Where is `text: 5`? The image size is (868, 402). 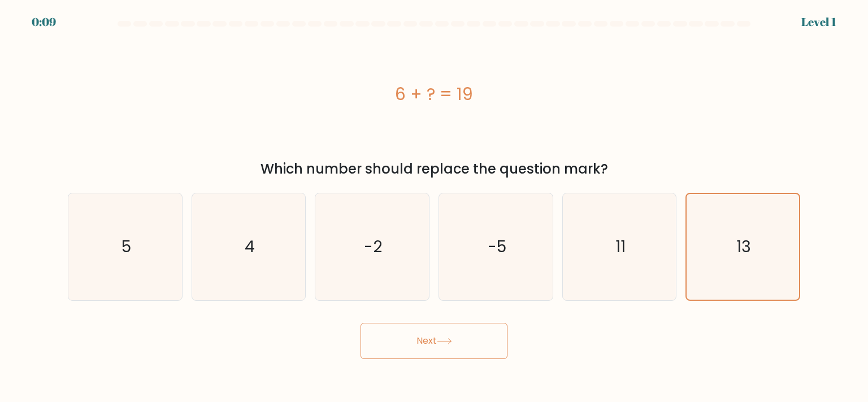 text: 5 is located at coordinates (126, 246).